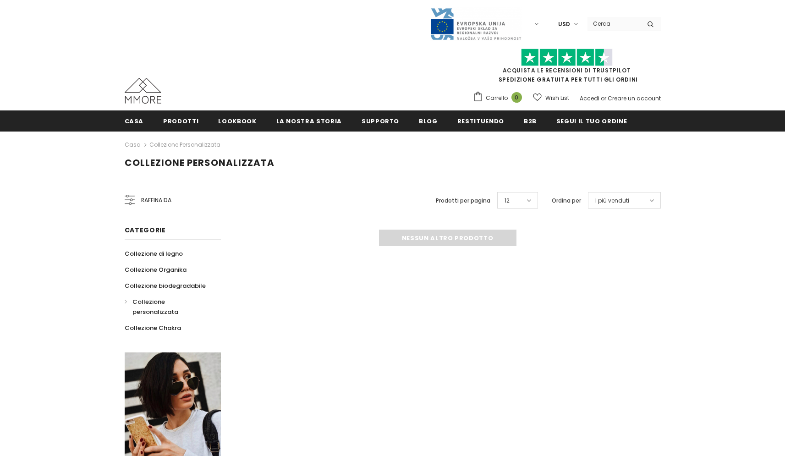 The width and height of the screenshot is (785, 456). What do you see at coordinates (634, 98) in the screenshot?
I see `a: Creare un account` at bounding box center [634, 98].